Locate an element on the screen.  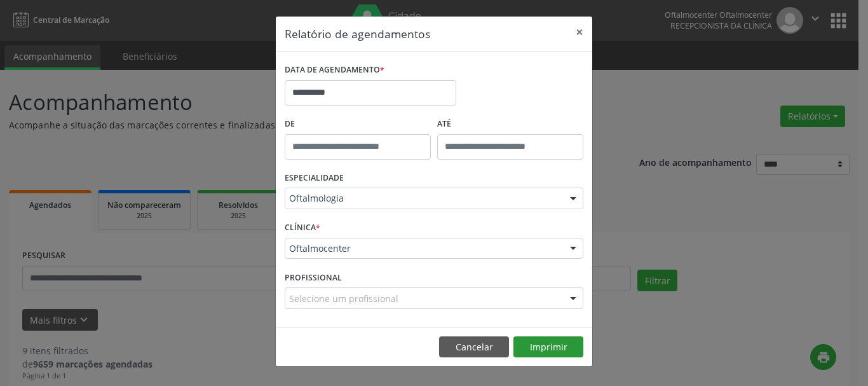
h5: Relatório de agendamentos is located at coordinates (357, 33).